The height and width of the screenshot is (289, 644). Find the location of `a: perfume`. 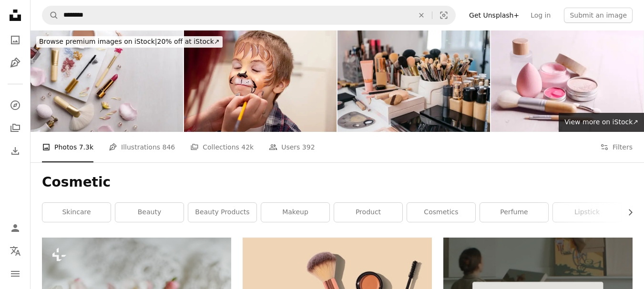

a: perfume is located at coordinates (514, 212).